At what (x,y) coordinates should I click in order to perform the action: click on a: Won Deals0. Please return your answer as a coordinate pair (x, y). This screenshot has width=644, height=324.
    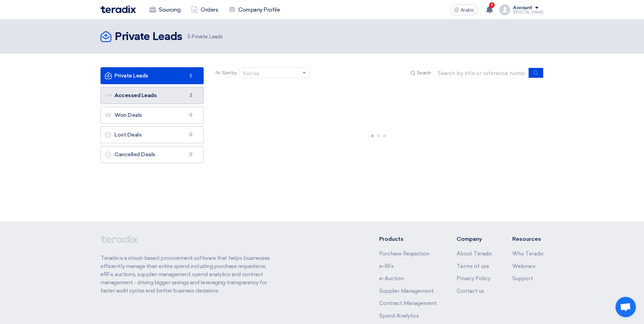
    Looking at the image, I should click on (152, 115).